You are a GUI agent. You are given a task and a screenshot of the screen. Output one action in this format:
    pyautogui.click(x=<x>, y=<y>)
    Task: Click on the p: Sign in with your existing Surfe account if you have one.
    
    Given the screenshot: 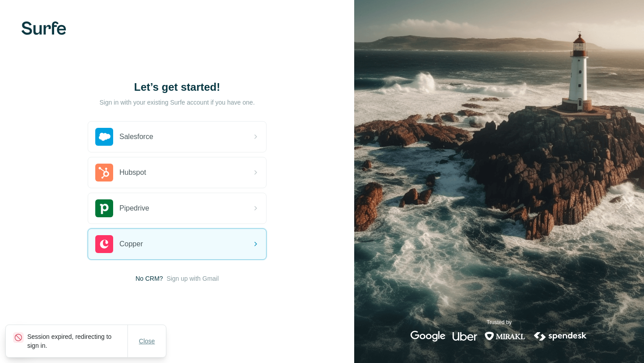 What is the action you would take?
    pyautogui.click(x=176, y=102)
    